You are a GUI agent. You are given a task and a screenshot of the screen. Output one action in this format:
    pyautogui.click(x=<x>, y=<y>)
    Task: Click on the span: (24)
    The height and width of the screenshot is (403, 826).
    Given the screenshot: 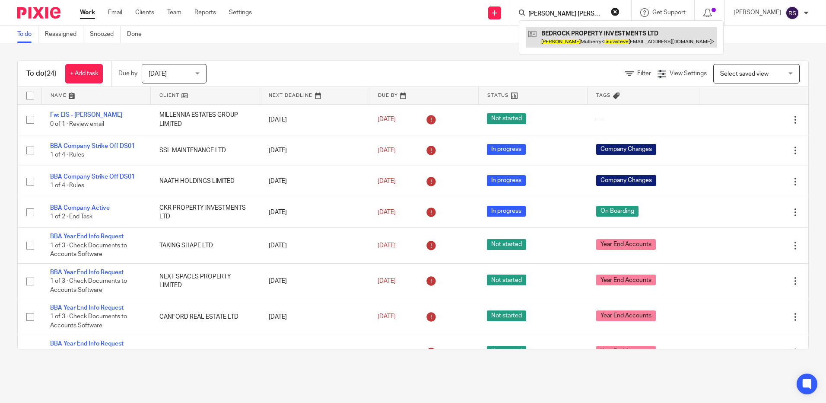 What is the action you would take?
    pyautogui.click(x=51, y=73)
    